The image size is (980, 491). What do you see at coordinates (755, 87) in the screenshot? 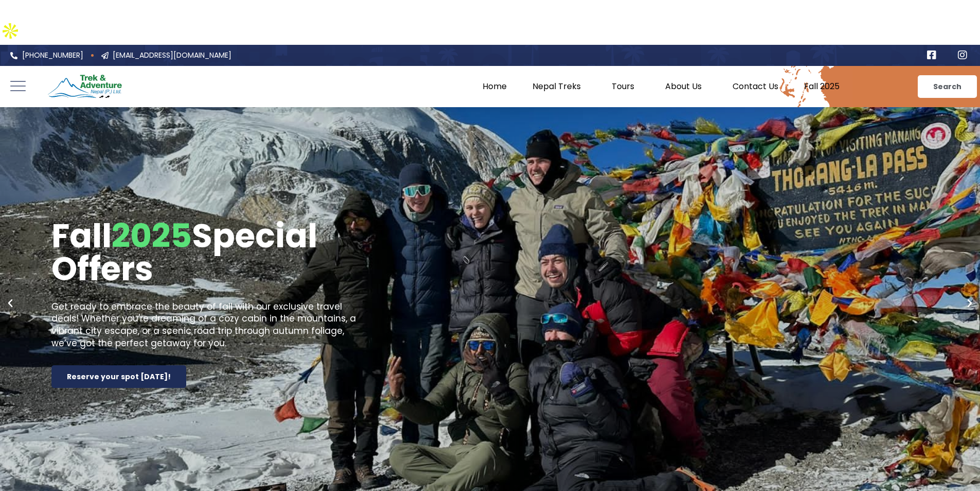
I see `a: Contact Us` at bounding box center [755, 87].